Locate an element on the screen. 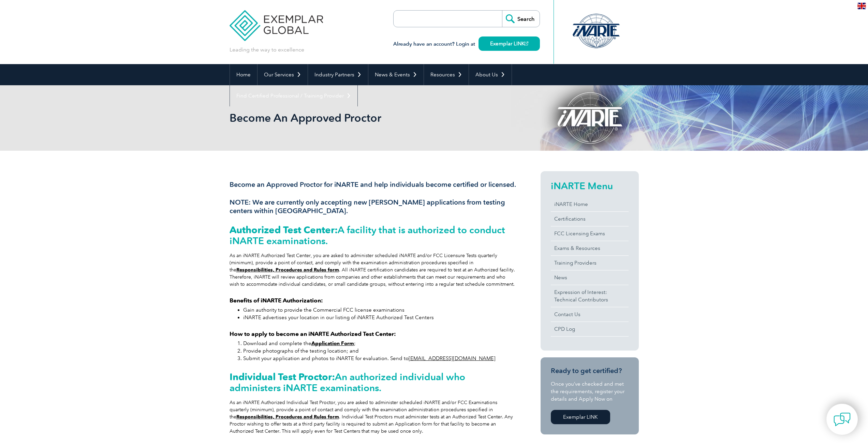 This screenshot has width=868, height=445. h2: An authorized individual who administers iNARTE examinations. is located at coordinates (373, 382).